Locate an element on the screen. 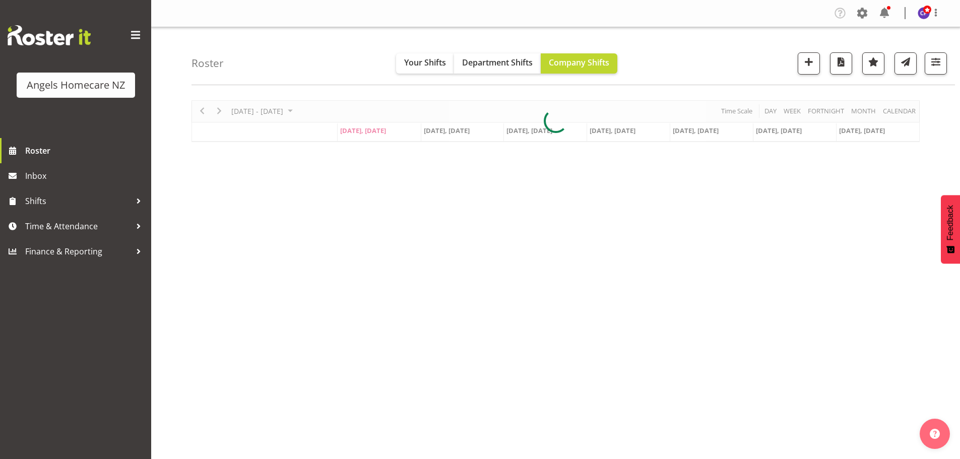 This screenshot has width=960, height=459. span: Roster is located at coordinates (86, 151).